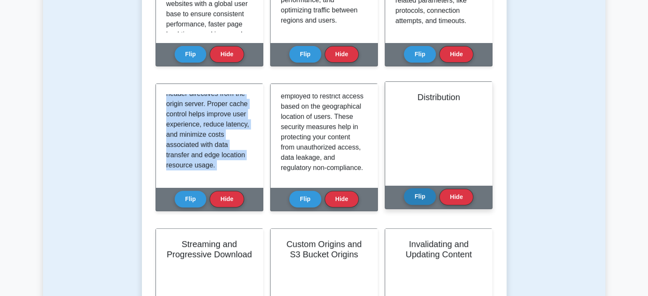 Image resolution: width=648 pixels, height=296 pixels. Describe the element at coordinates (438, 249) in the screenshot. I see `h2: Invalidating and Updating Content` at that location.